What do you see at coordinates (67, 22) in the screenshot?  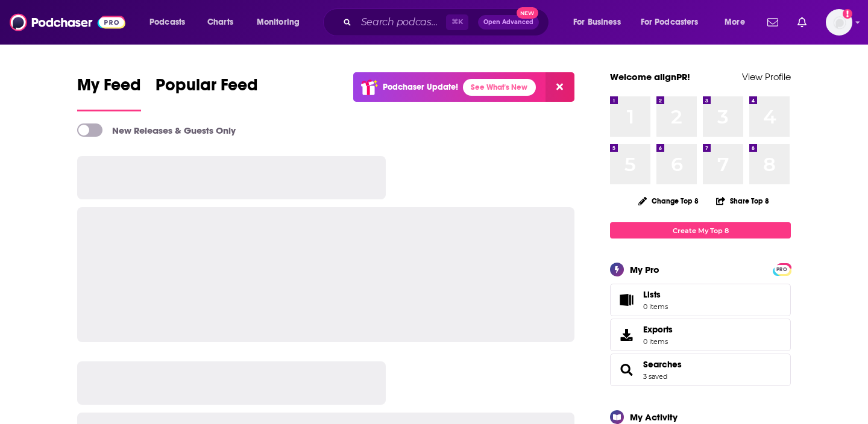 I see `a: Podchaser - Follow, Share and Rate Podcasts` at bounding box center [67, 22].